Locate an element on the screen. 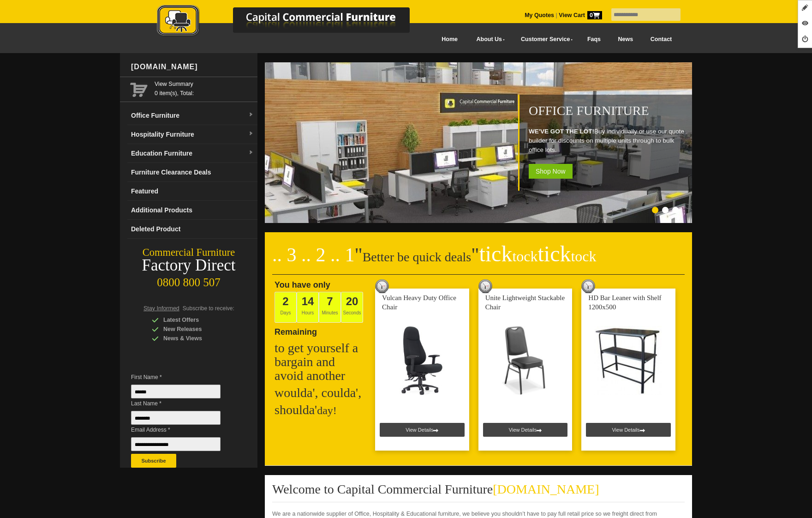 The width and height of the screenshot is (812, 518). span: Shop Now is located at coordinates (551, 171).